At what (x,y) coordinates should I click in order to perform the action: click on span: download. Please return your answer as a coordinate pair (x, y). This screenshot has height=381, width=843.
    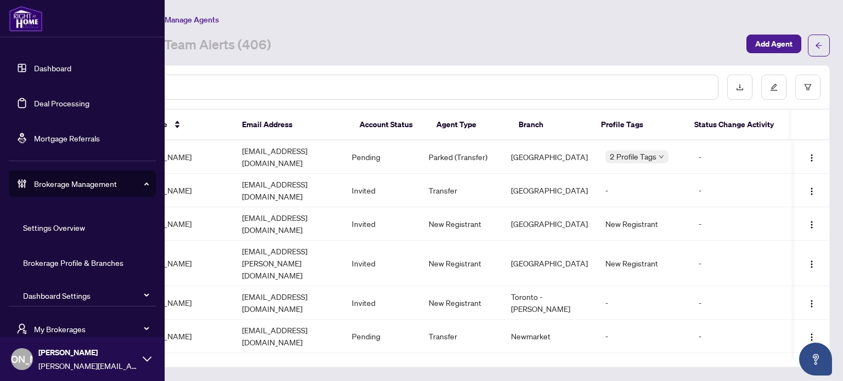
    Looking at the image, I should click on (740, 87).